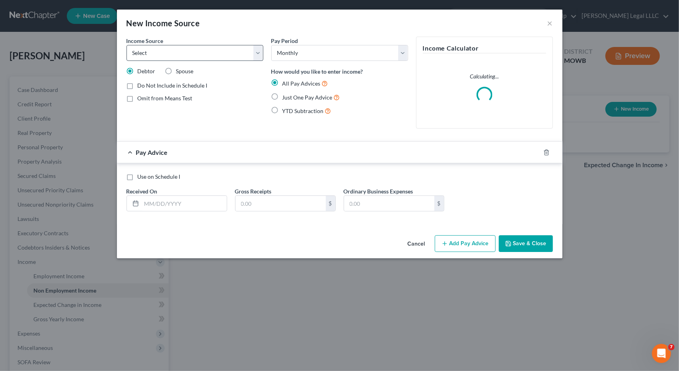 The image size is (679, 371). Describe the element at coordinates (152, 152) in the screenshot. I see `span: Pay Advice` at that location.